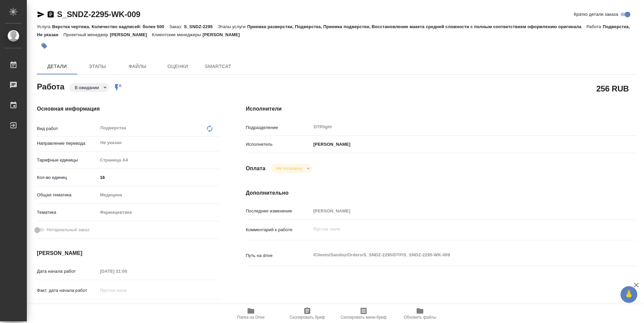  Describe the element at coordinates (158, 160) in the screenshot. I see `div: Страница А4` at that location.